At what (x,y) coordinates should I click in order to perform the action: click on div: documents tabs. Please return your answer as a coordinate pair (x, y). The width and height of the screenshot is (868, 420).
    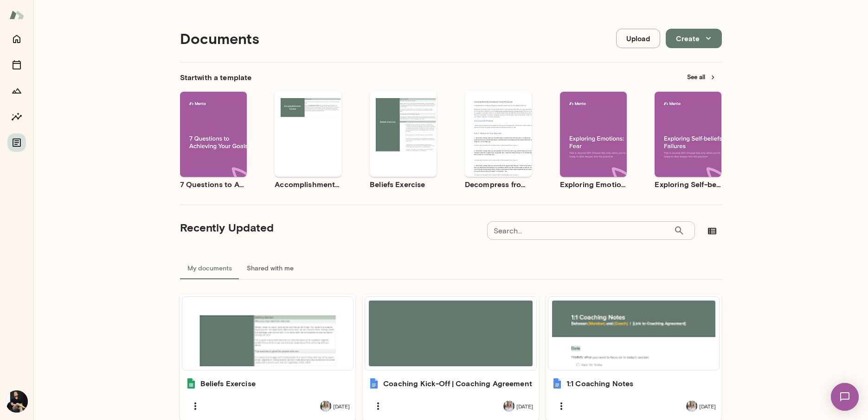
    Looking at the image, I should click on (451, 269).